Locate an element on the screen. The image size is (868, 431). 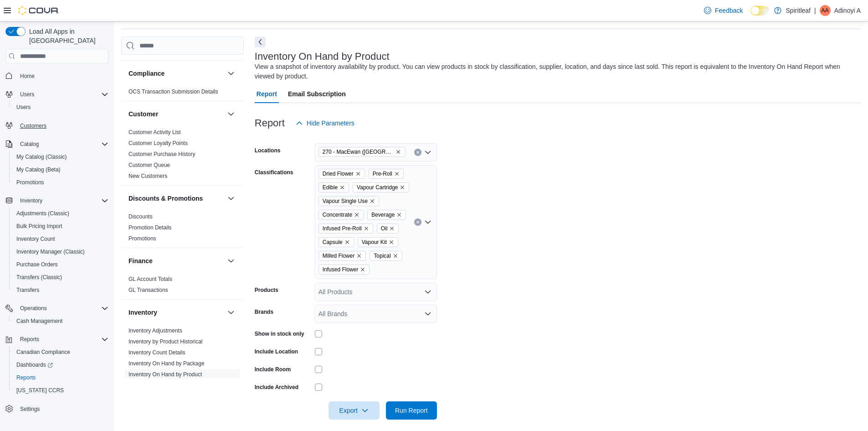
a: GL Account Totals is located at coordinates (150, 279).